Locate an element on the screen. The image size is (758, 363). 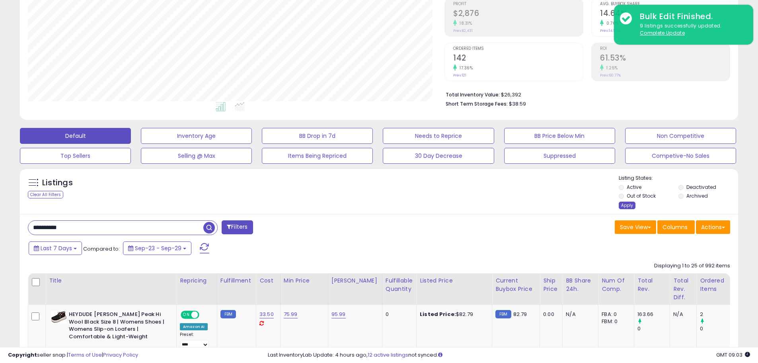
div: Listed Price is located at coordinates (454, 280).